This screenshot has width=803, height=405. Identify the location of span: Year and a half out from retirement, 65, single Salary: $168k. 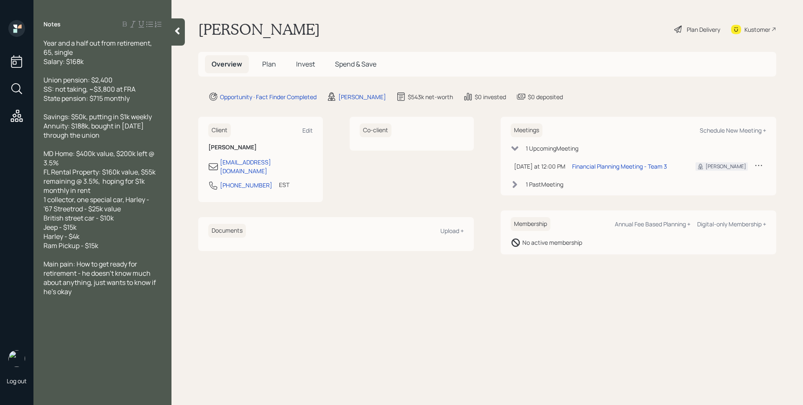
(98, 52).